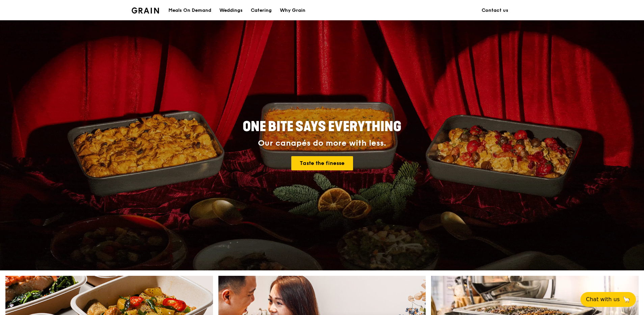 Image resolution: width=644 pixels, height=315 pixels. Describe the element at coordinates (609, 299) in the screenshot. I see `button: Chat with us🦙` at that location.